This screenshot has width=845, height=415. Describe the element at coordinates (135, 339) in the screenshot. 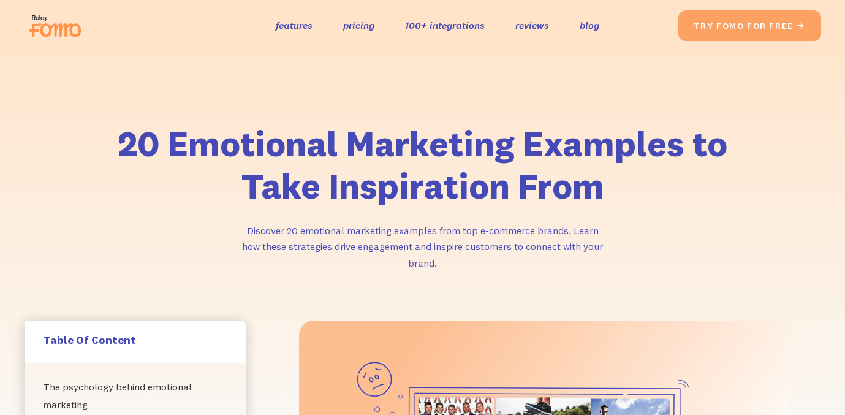

I see `h5: Table Of Content` at that location.